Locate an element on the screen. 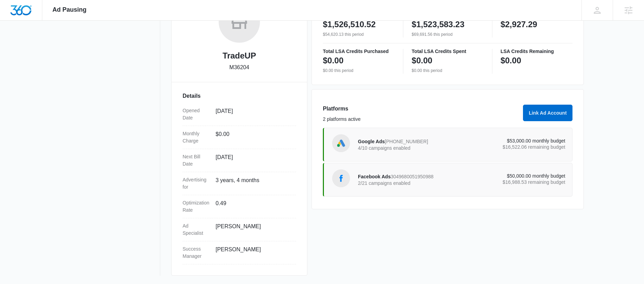 This screenshot has height=284, width=644. button: Link Ad Account is located at coordinates (548, 113).